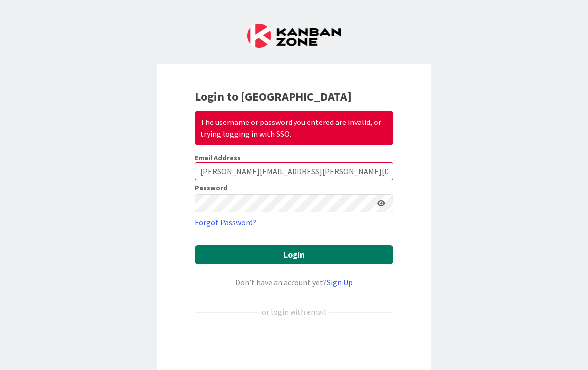 This screenshot has width=588, height=370. I want to click on label: Password, so click(211, 188).